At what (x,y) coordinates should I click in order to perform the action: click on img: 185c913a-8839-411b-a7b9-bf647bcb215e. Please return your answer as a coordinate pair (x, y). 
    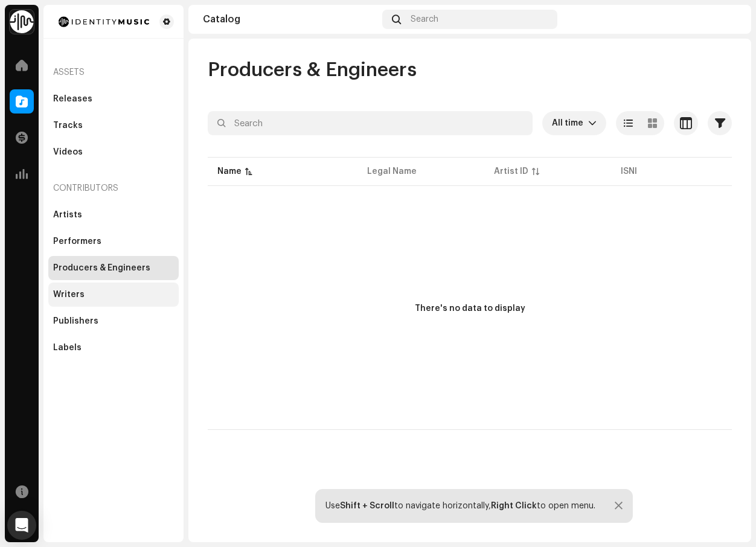
    Looking at the image, I should click on (104, 22).